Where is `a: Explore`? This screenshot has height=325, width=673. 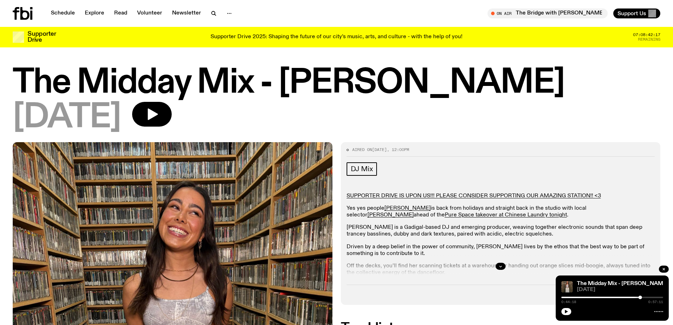 a: Explore is located at coordinates (94, 13).